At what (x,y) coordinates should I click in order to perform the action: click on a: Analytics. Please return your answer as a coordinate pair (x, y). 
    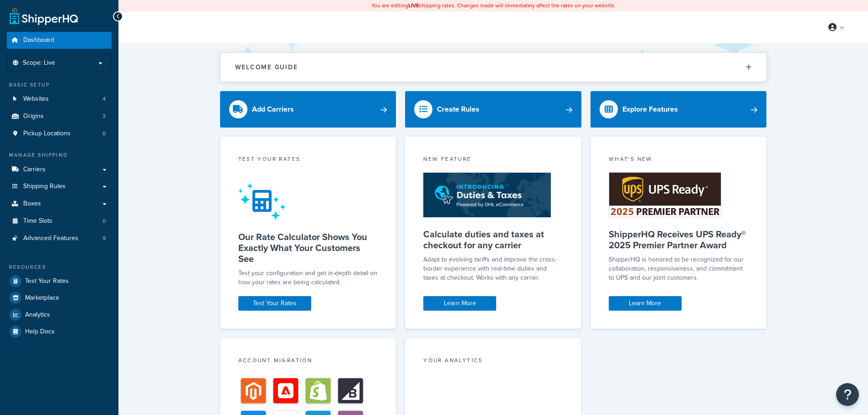
    Looking at the image, I should click on (59, 315).